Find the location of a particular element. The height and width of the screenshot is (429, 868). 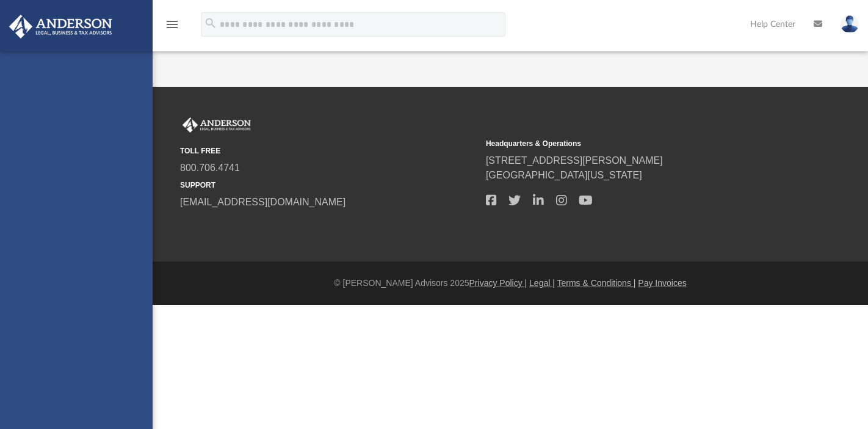

i: search is located at coordinates (210, 23).